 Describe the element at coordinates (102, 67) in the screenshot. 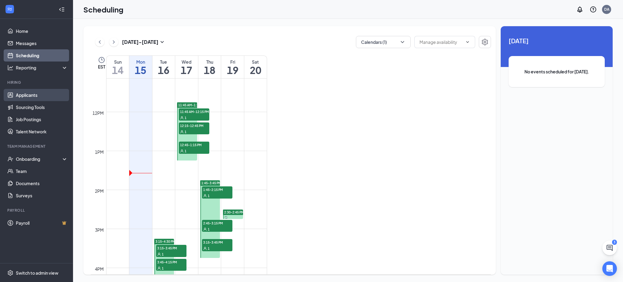

I see `span: EST` at that location.